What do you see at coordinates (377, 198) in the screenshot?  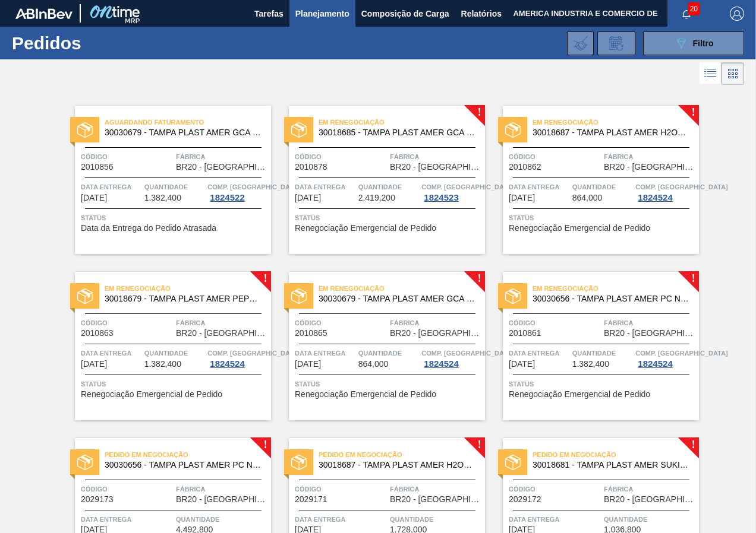 I see `span: 2.419,200` at bounding box center [377, 198].